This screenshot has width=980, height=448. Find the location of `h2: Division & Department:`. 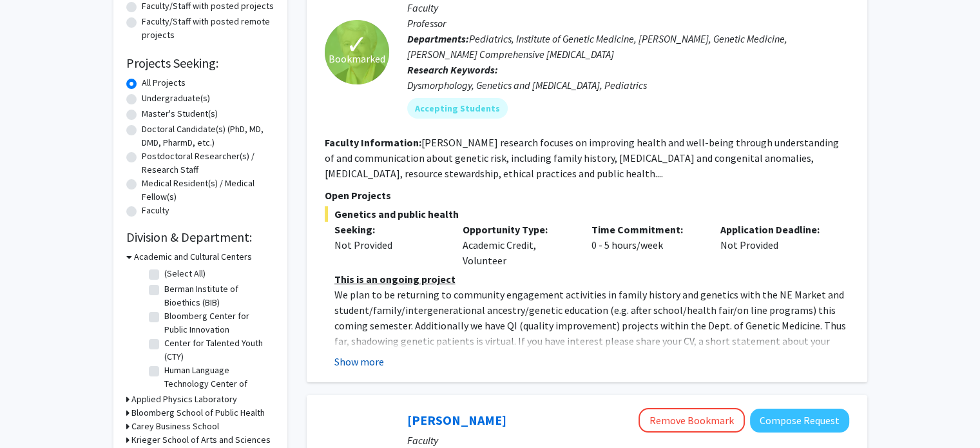

h2: Division & Department: is located at coordinates (201, 237).